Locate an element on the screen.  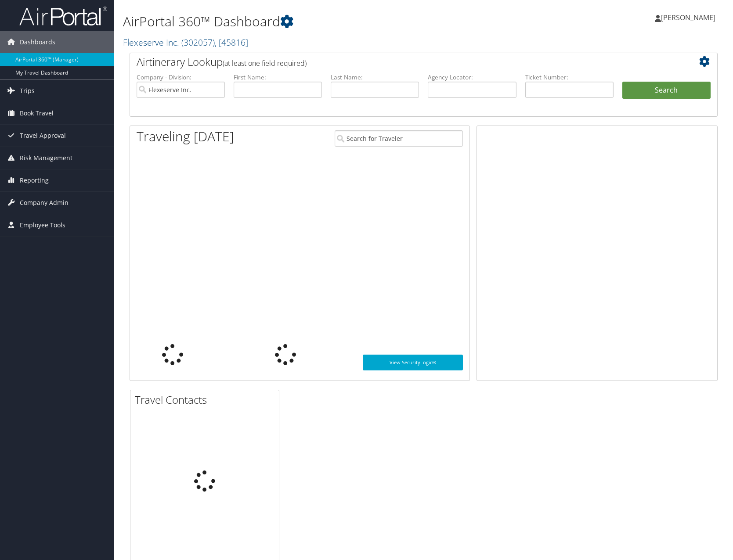
label: Agency Locator: is located at coordinates (472, 77).